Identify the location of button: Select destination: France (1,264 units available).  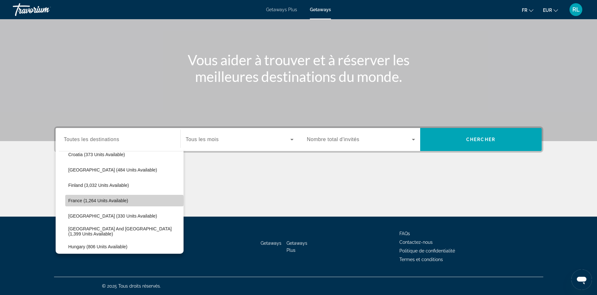
(124, 200).